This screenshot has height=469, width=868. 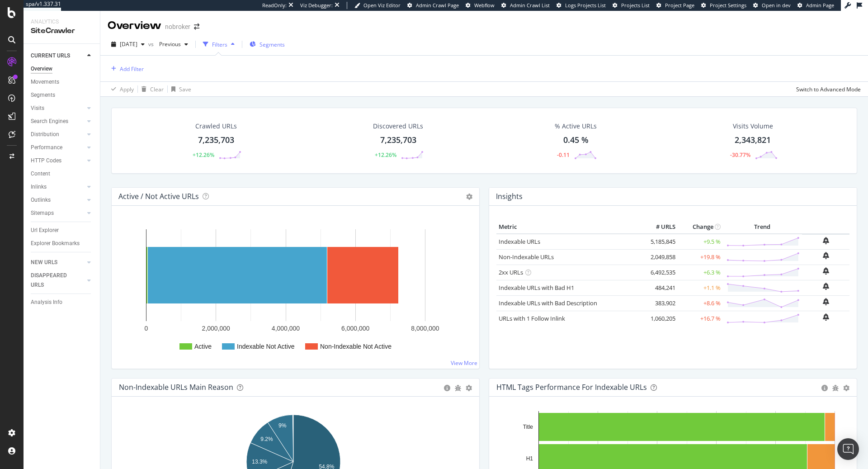 I want to click on td: 6,492,535, so click(x=660, y=272).